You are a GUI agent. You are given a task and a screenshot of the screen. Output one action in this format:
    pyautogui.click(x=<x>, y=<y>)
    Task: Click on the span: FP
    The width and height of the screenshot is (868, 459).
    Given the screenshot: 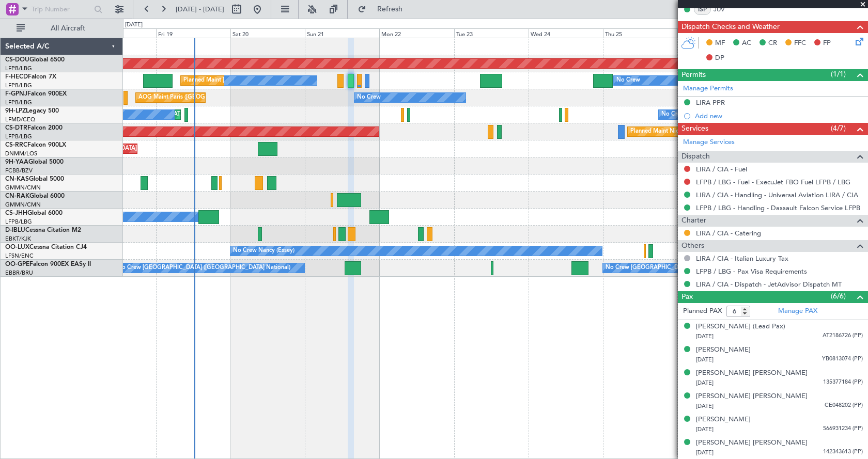 What is the action you would take?
    pyautogui.click(x=827, y=43)
    